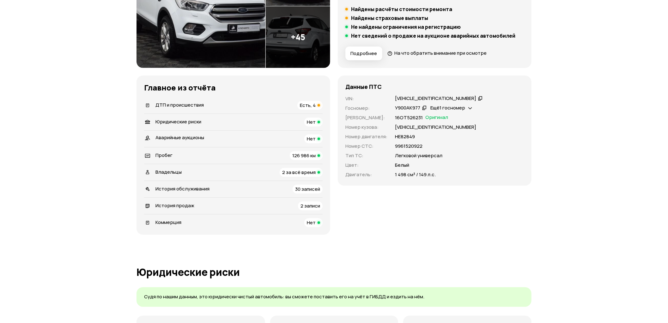 Image resolution: width=668 pixels, height=323 pixels. What do you see at coordinates (366, 175) in the screenshot?
I see `p: Двигатель :` at bounding box center [366, 175].